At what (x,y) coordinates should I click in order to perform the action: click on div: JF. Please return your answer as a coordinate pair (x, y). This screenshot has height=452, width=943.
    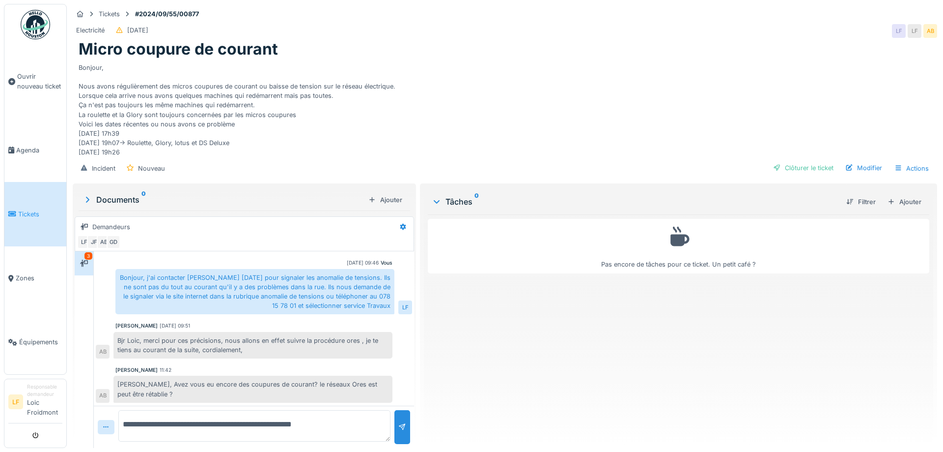
    Looking at the image, I should click on (94, 242).